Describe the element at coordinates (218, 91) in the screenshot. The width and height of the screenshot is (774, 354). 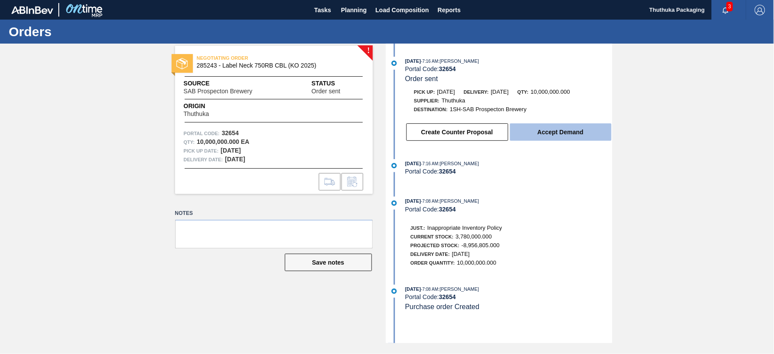
I see `span: SAB Prospecton Brewery` at that location.